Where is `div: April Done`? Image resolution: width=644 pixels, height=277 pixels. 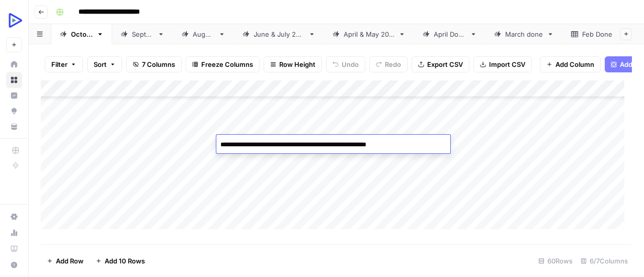 div: April Done is located at coordinates (449, 34).